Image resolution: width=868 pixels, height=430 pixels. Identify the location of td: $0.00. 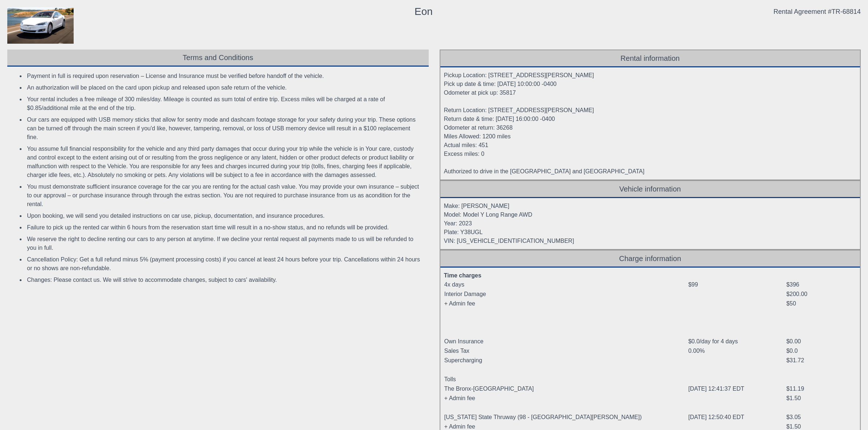
(820, 342).